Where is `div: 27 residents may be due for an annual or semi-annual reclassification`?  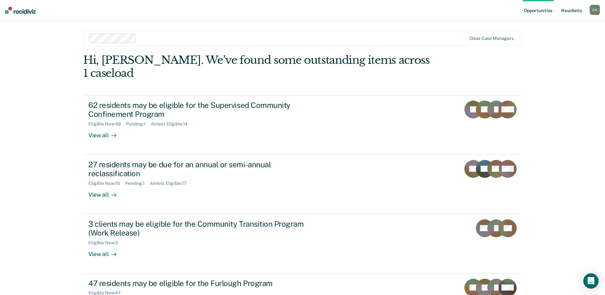
div: 27 residents may be due for an annual or semi-annual reclassification is located at coordinates (200, 169).